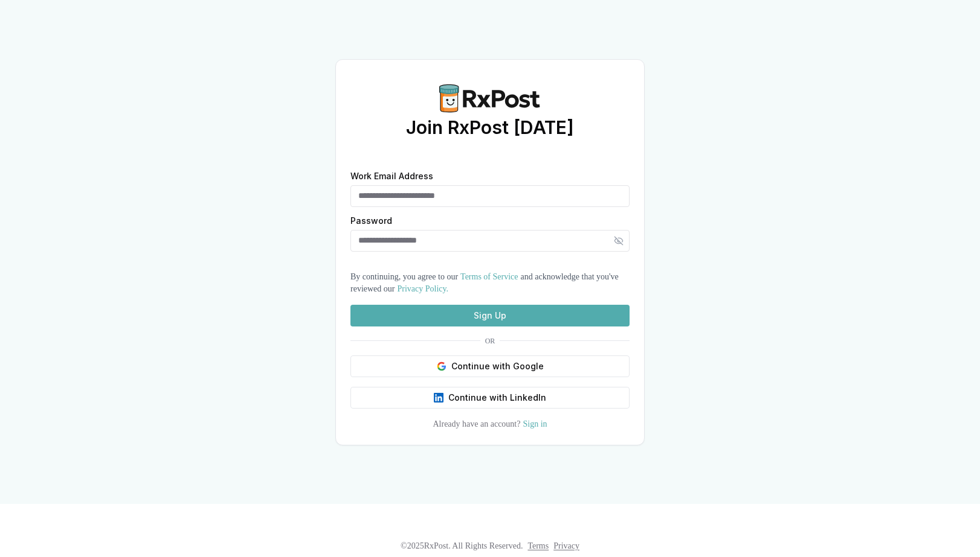  What do you see at coordinates (490, 366) in the screenshot?
I see `button: Continue with Google` at bounding box center [490, 366].